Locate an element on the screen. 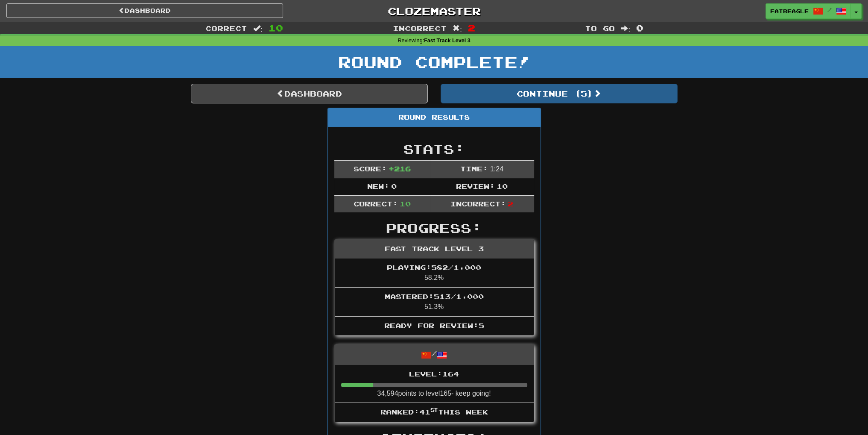  span: FatBeagle is located at coordinates (789, 11).